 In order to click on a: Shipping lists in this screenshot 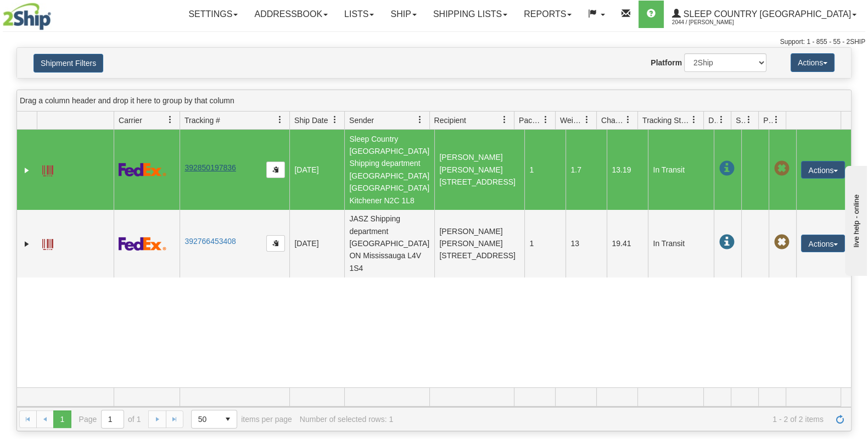, I will do `click(470, 14)`.